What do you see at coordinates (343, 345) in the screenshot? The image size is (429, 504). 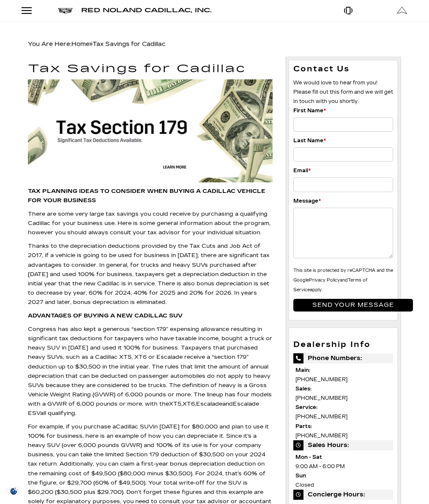 I see `h3: Dealership Info` at bounding box center [343, 345].